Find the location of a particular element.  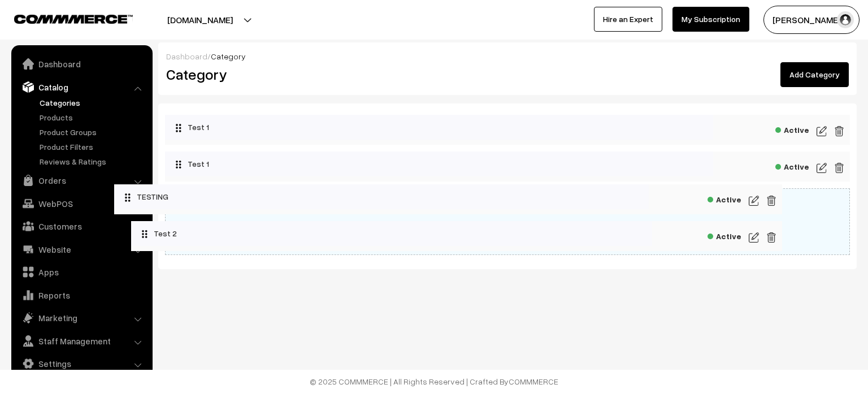

a: Orders is located at coordinates (81, 180).